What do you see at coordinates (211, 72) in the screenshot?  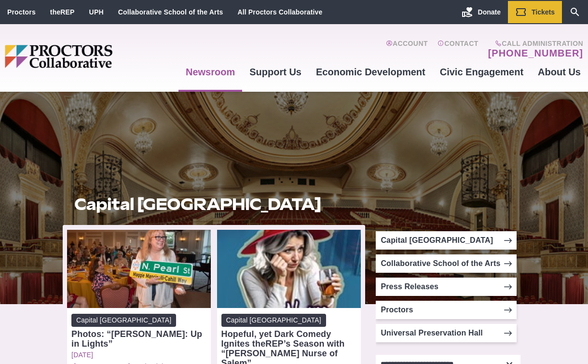 I see `a: Newsroom` at bounding box center [211, 72].